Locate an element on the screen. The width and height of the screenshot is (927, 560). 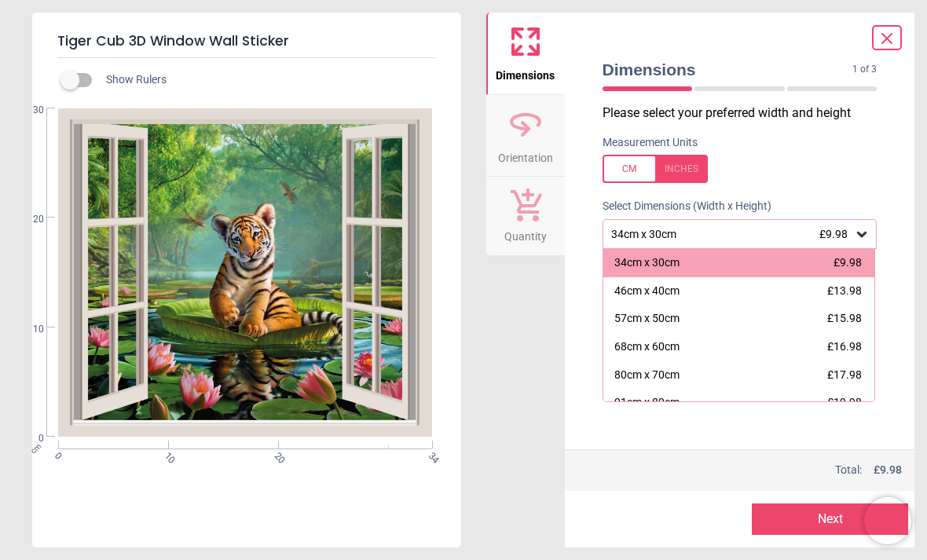
span: Orientation is located at coordinates (526, 154).